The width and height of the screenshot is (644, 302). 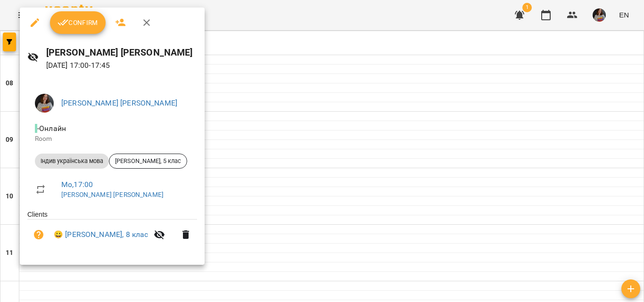 What do you see at coordinates (44, 103) in the screenshot?
I see `img: 4d3bcc947d56d787aa4798069d7b122d.jpg` at bounding box center [44, 103].